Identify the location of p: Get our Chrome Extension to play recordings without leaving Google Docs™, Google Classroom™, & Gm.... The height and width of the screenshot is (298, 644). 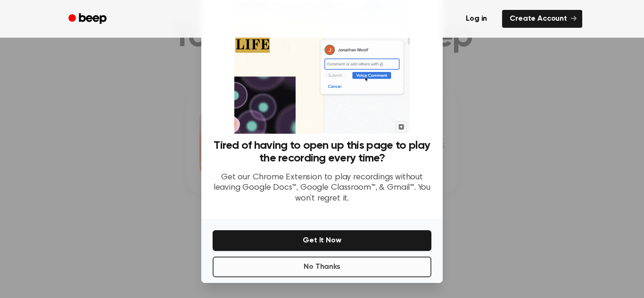
(322, 188).